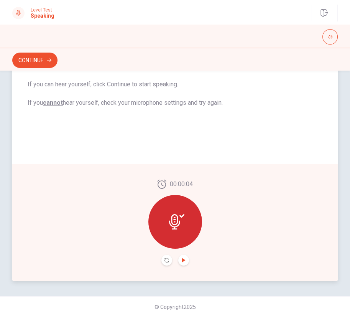 This screenshot has height=312, width=350. Describe the element at coordinates (43, 16) in the screenshot. I see `h1: Speaking` at that location.